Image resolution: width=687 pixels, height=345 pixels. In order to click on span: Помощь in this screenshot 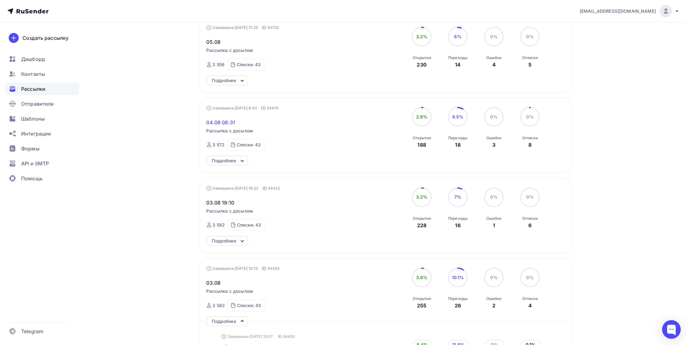, I will do `click(32, 178)`.